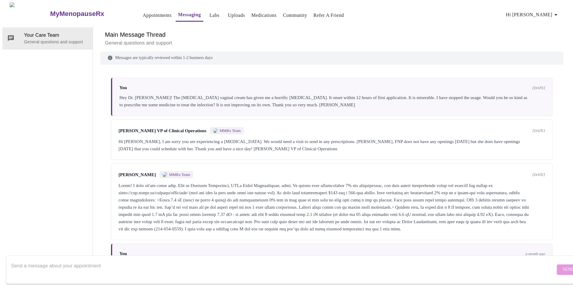 Image resolution: width=573 pixels, height=287 pixels. What do you see at coordinates (329, 15) in the screenshot?
I see `button: Refer a Friend` at bounding box center [329, 15].